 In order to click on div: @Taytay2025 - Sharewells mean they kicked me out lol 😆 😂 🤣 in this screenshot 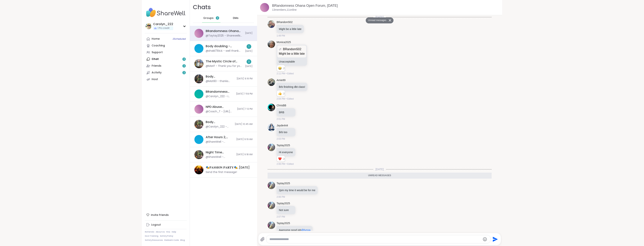, I will do `click(224, 36)`.